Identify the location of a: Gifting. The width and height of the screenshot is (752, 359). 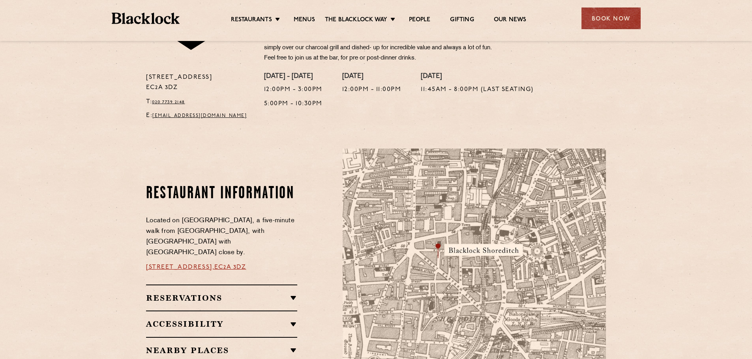
(462, 21).